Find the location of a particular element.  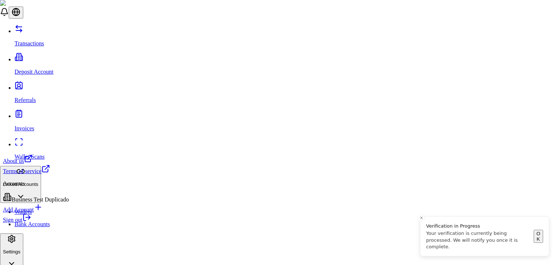

a: Sign out is located at coordinates (17, 220).